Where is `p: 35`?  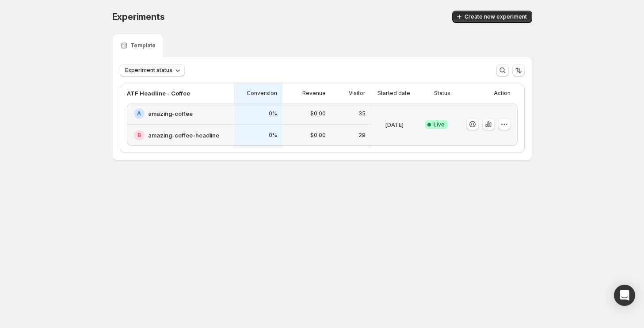 p: 35 is located at coordinates (362, 113).